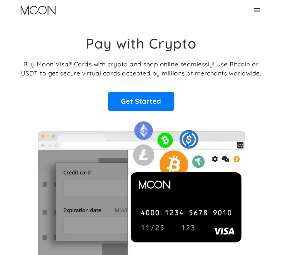 This screenshot has height=255, width=282. I want to click on a: home, so click(38, 10).